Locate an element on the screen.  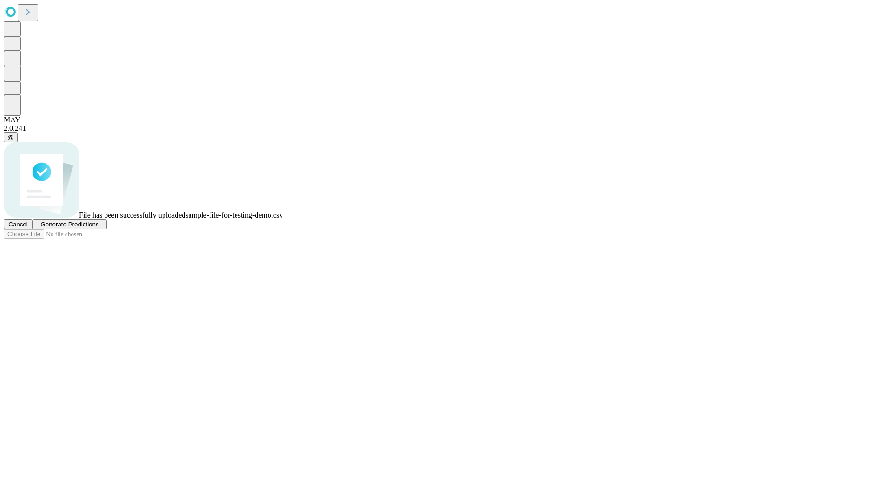
span: Cancel is located at coordinates (18, 224).